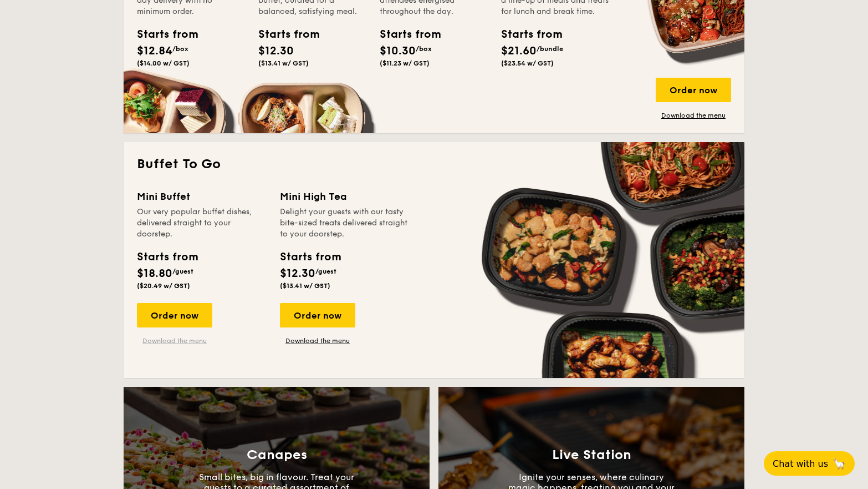  What do you see at coordinates (591, 455) in the screenshot?
I see `h3: Live Station` at bounding box center [591, 455].